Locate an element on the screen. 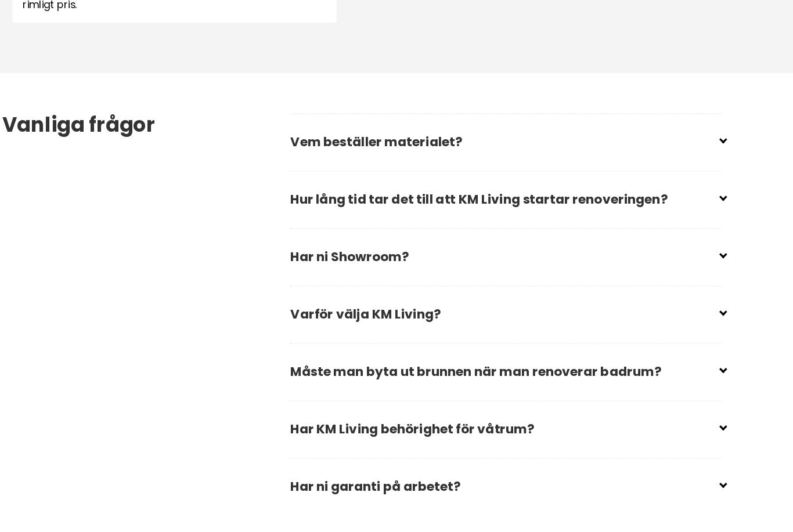  h2: Har ni Showroom? is located at coordinates (529, 249).